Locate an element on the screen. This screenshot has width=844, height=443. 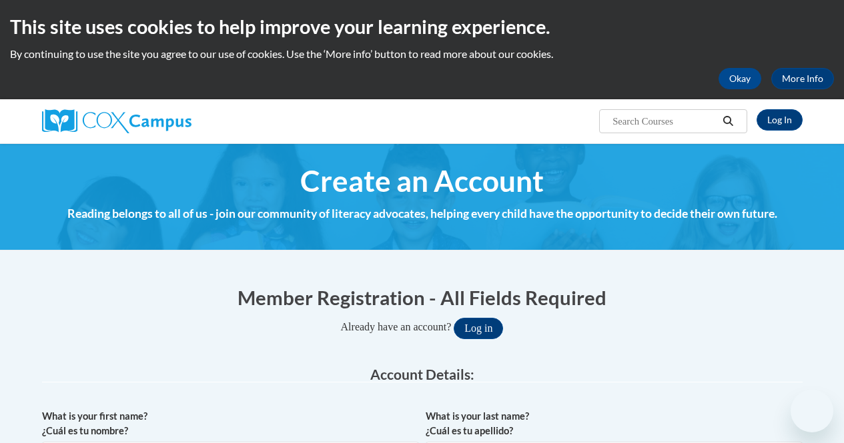
button: Log in is located at coordinates (478, 329).